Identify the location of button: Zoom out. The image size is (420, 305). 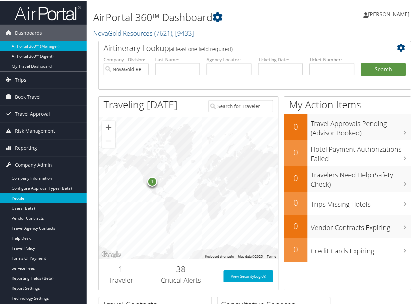
(109, 140).